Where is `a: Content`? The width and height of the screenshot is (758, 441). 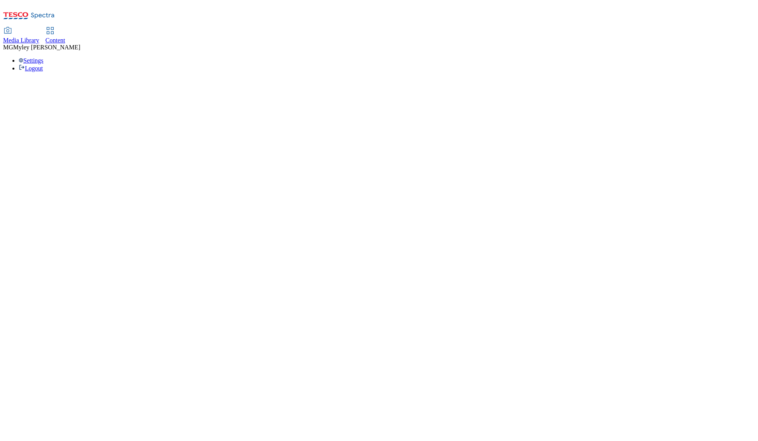 a: Content is located at coordinates (55, 36).